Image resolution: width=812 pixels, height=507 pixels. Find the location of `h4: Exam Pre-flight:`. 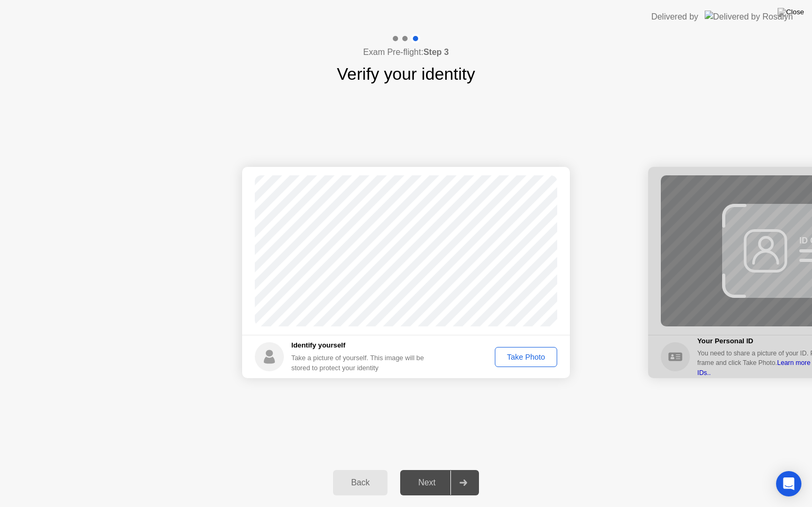

h4: Exam Pre-flight: is located at coordinates (406, 52).